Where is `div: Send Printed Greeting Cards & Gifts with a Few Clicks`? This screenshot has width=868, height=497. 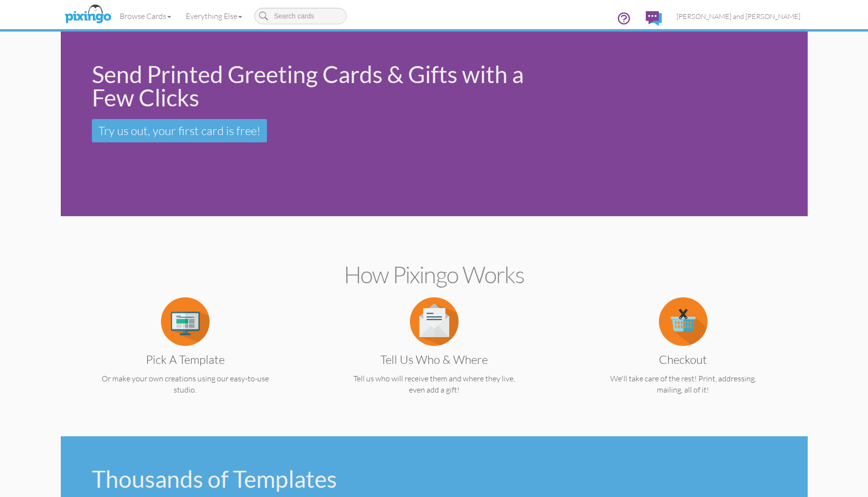
div: Send Printed Greeting Cards & Gifts with a Few Clicks is located at coordinates (321, 86).